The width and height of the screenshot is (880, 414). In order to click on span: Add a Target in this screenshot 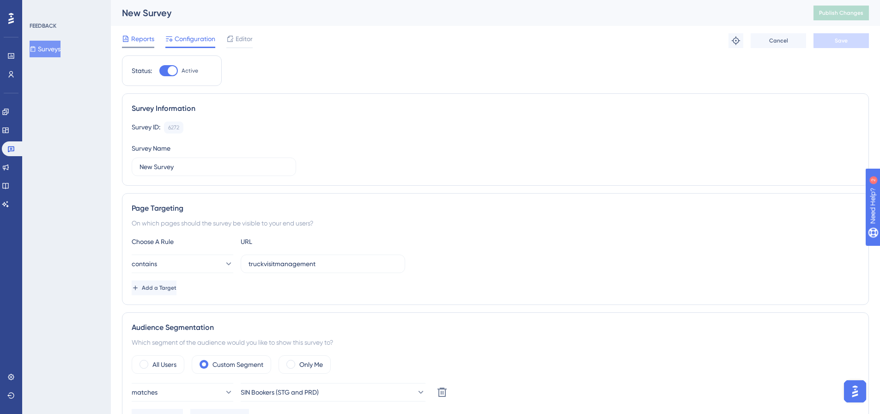, I will do `click(159, 288)`.